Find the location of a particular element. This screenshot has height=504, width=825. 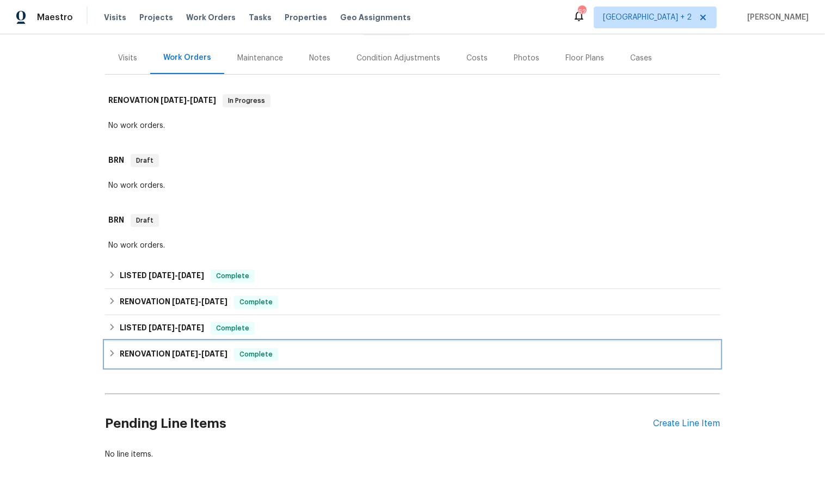

div: Create Line Item is located at coordinates (686, 423).